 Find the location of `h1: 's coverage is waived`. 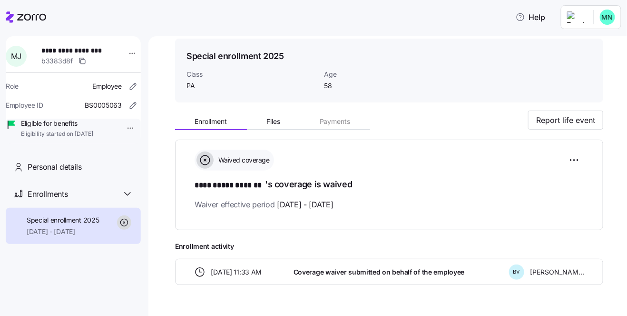

h1: 's coverage is waived is located at coordinates (389, 185).